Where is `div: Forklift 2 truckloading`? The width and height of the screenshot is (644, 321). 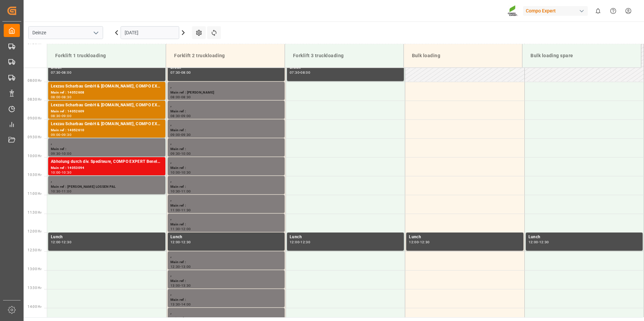
div: Forklift 2 truckloading is located at coordinates (225, 56).